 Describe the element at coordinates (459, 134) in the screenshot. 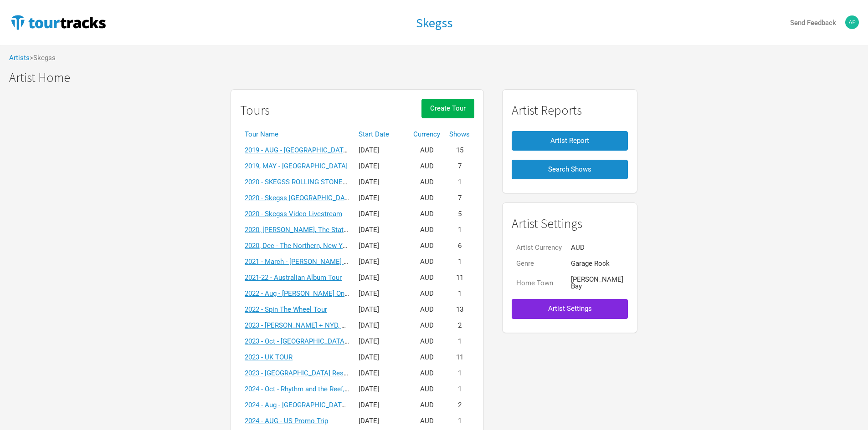

I see `th: Shows` at that location.